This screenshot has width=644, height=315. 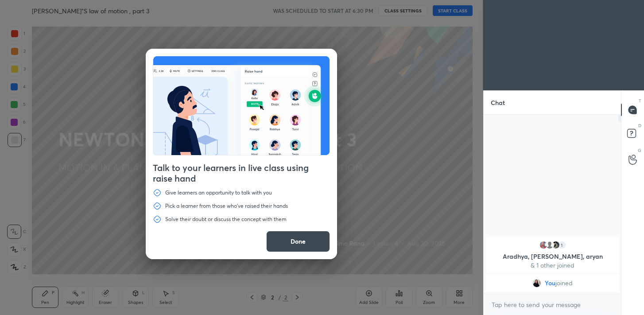 I want to click on p: G, so click(x=639, y=150).